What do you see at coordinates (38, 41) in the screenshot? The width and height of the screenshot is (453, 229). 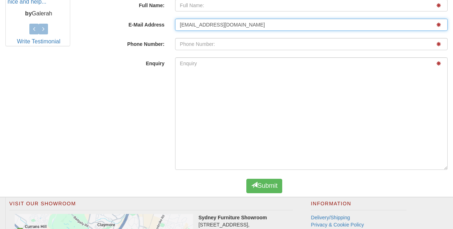 I see `a: Write Testimonial` at bounding box center [38, 41].